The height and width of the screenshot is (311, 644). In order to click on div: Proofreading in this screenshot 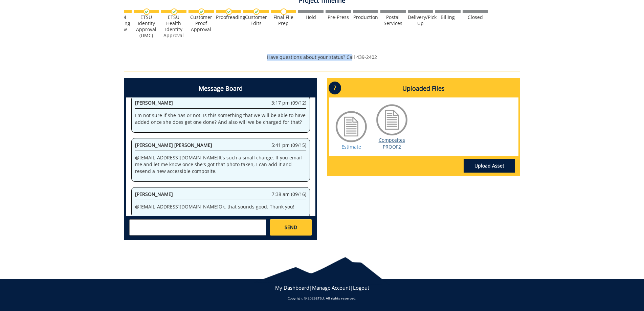, I will do `click(229, 17)`.